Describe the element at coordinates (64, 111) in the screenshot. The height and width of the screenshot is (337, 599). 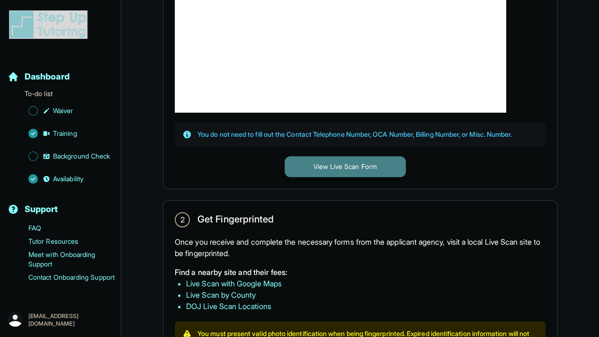
I see `a: Waiver` at that location.